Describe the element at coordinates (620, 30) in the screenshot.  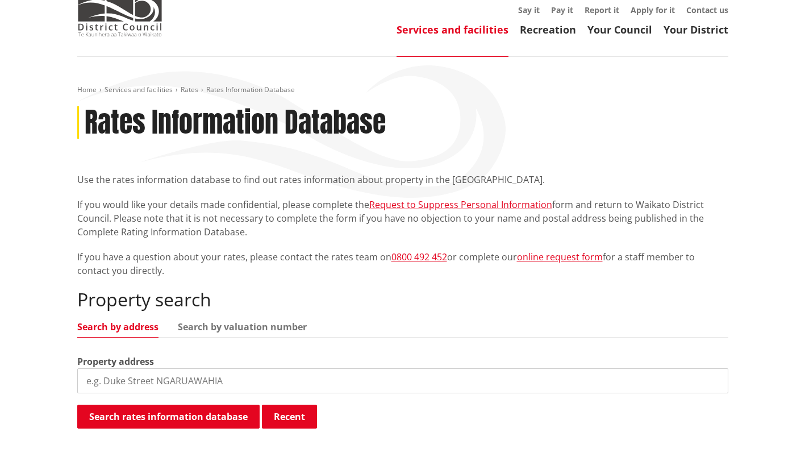
I see `a: Your Council` at that location.